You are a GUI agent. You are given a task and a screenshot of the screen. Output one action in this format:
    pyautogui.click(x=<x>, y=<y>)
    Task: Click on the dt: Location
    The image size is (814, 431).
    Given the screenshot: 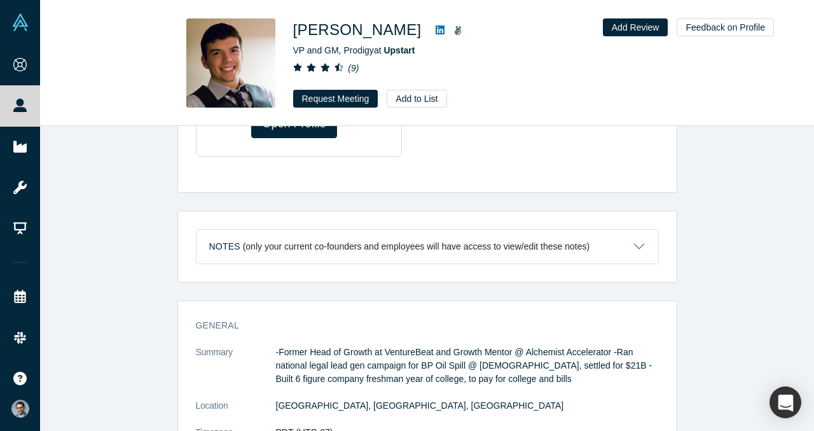 What is the action you would take?
    pyautogui.click(x=236, y=412)
    